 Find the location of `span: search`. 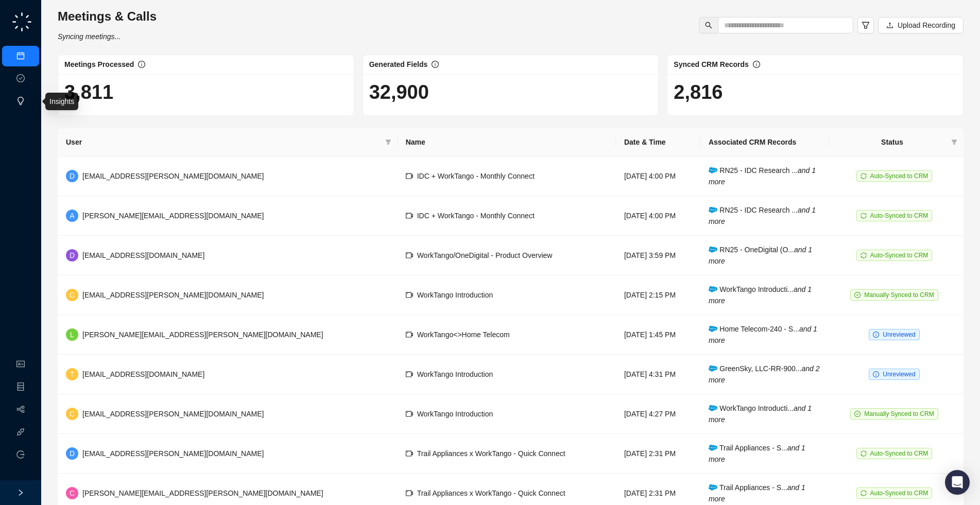

span: search is located at coordinates (709, 25).